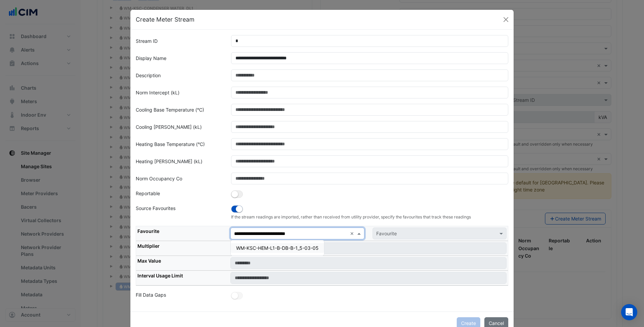 This screenshot has height=327, width=644. What do you see at coordinates (148, 194) in the screenshot?
I see `label: Reportable` at bounding box center [148, 194].